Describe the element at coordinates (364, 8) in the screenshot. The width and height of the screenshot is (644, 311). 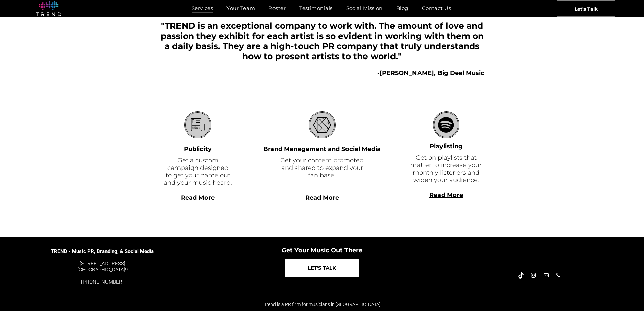
I see `a: Social Mission` at that location.